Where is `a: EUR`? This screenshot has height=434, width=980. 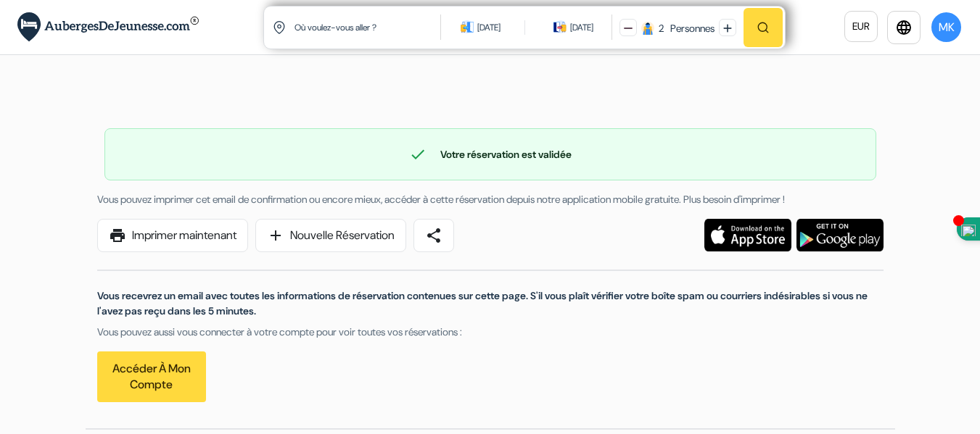
a: EUR is located at coordinates (861, 26).